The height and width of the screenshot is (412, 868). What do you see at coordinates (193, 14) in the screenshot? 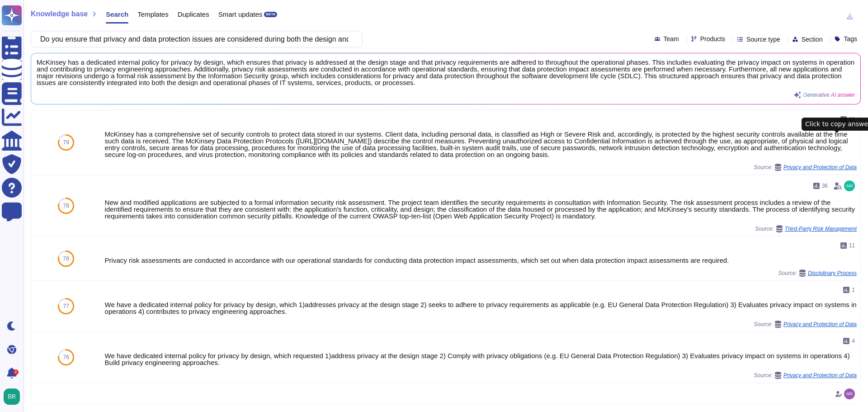
I see `span: Duplicates` at bounding box center [193, 14].